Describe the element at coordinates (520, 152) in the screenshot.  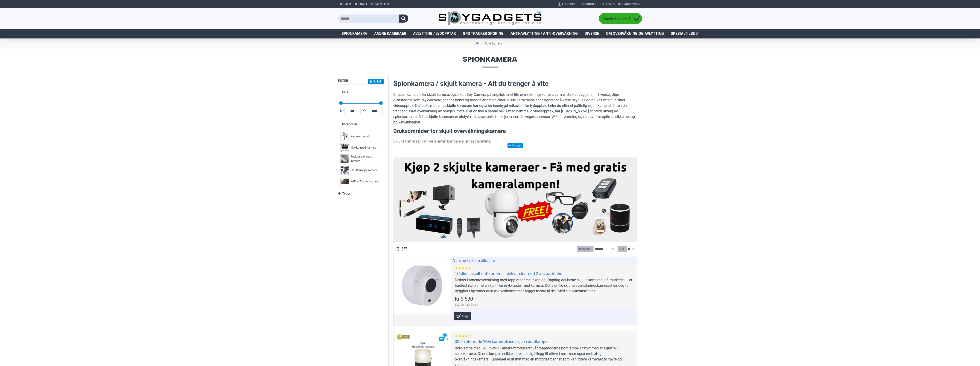
I see `li: Disse kan tas med overalt og brukes til skjult filming i situasjoner der diskresjon er nødvendig ...` at that location.